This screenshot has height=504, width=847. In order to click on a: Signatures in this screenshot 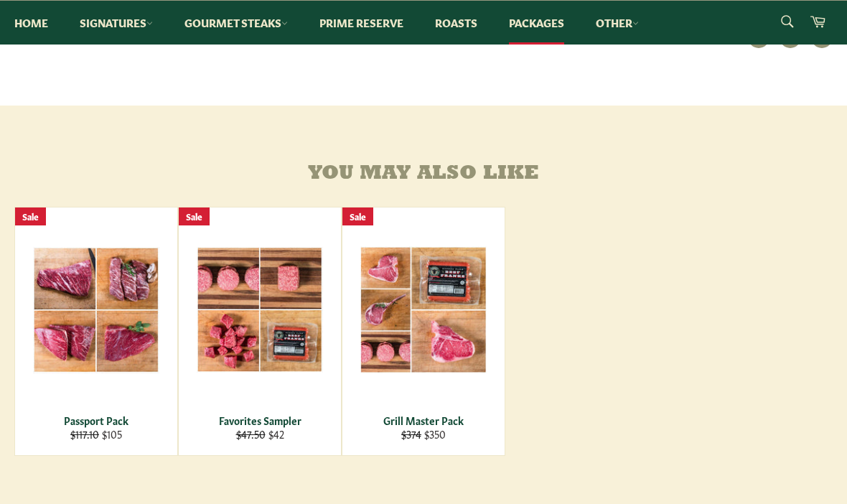, I will do `click(117, 23)`.